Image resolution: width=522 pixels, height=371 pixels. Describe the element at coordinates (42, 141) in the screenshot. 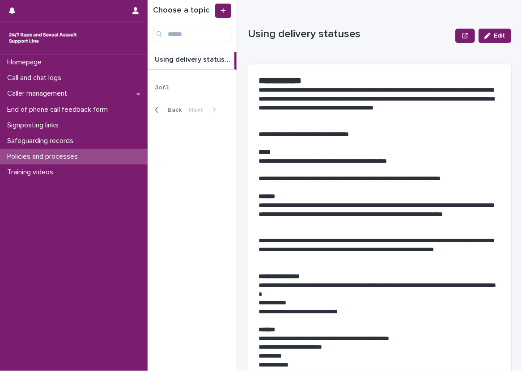

I see `p: Safeguarding records` at that location.